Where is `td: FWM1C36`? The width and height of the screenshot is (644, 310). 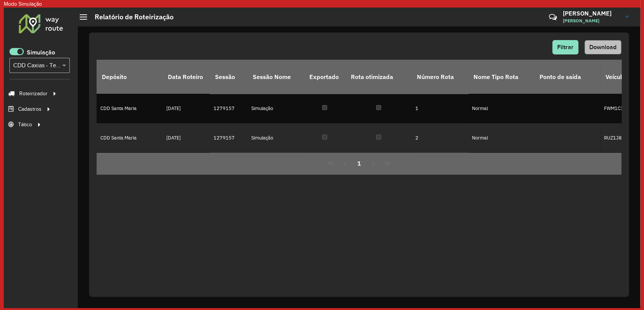
td: FWM1C36 is located at coordinates (619, 108).